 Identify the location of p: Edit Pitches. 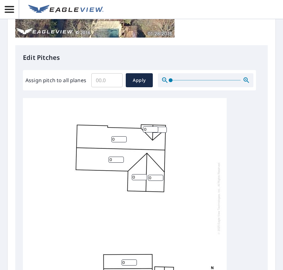
(141, 58).